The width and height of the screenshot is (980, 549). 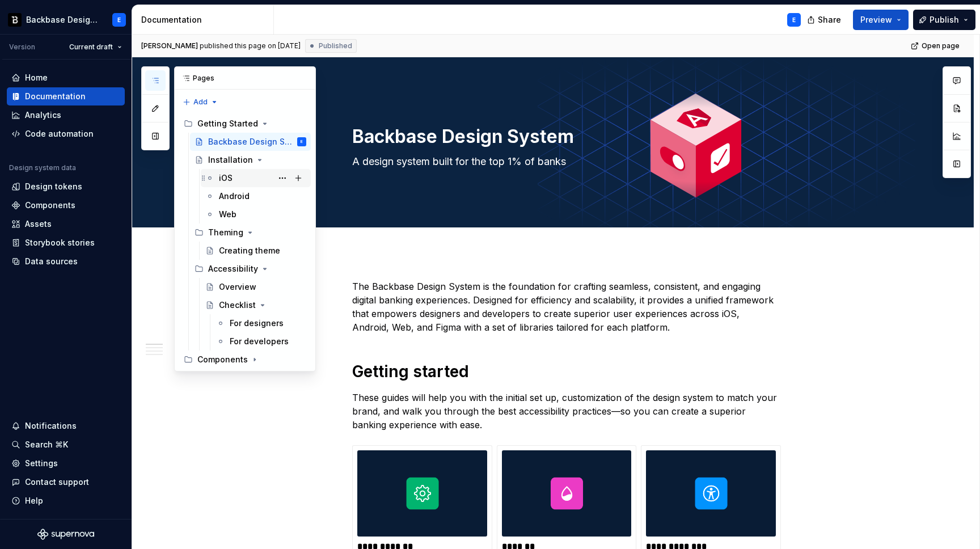 What do you see at coordinates (22, 47) in the screenshot?
I see `div: Version` at bounding box center [22, 47].